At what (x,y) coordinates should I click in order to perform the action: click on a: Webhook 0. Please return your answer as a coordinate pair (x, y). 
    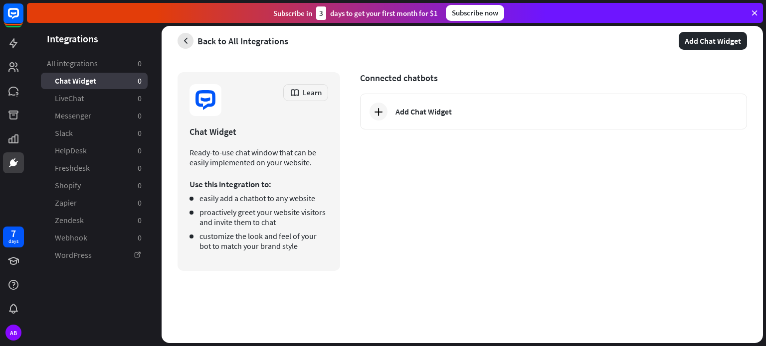
    Looking at the image, I should click on (94, 238).